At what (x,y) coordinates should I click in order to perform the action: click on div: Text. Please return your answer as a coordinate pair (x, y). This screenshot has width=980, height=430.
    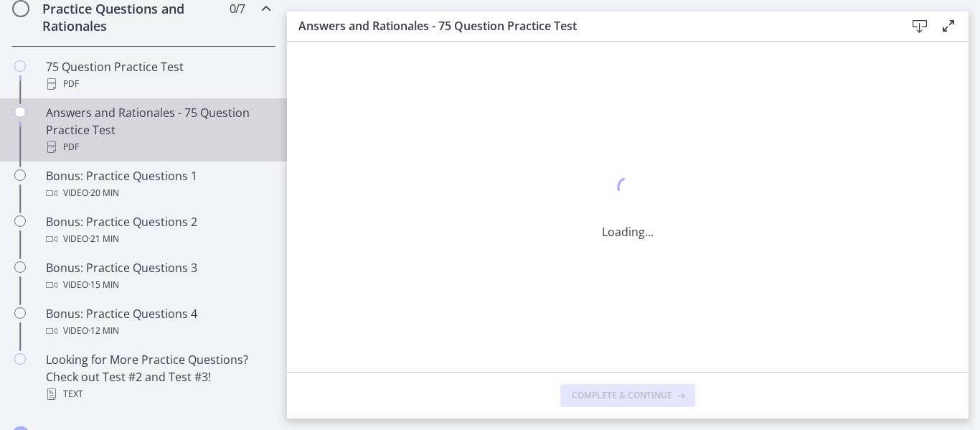
    Looking at the image, I should click on (158, 394).